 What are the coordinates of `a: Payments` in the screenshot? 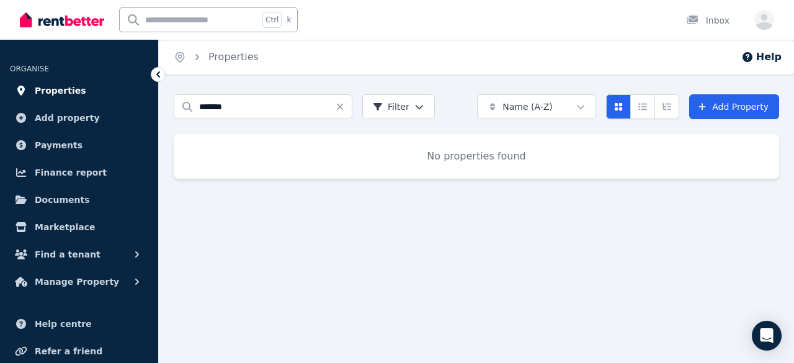 It's located at (79, 145).